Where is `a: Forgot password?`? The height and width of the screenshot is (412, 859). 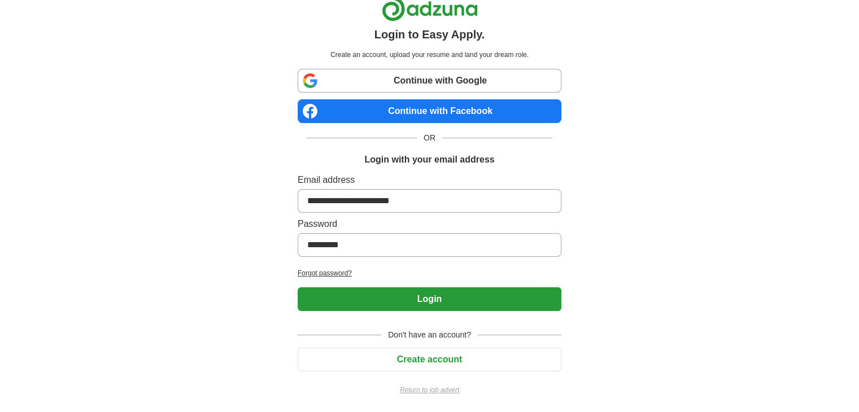
a: Forgot password? is located at coordinates (429, 273).